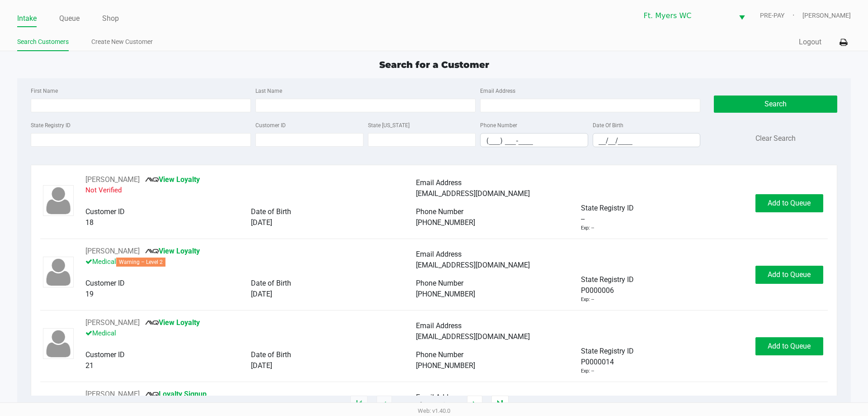 This screenshot has width=868, height=416. Describe the element at coordinates (43, 42) in the screenshot. I see `a: Search Customers` at that location.